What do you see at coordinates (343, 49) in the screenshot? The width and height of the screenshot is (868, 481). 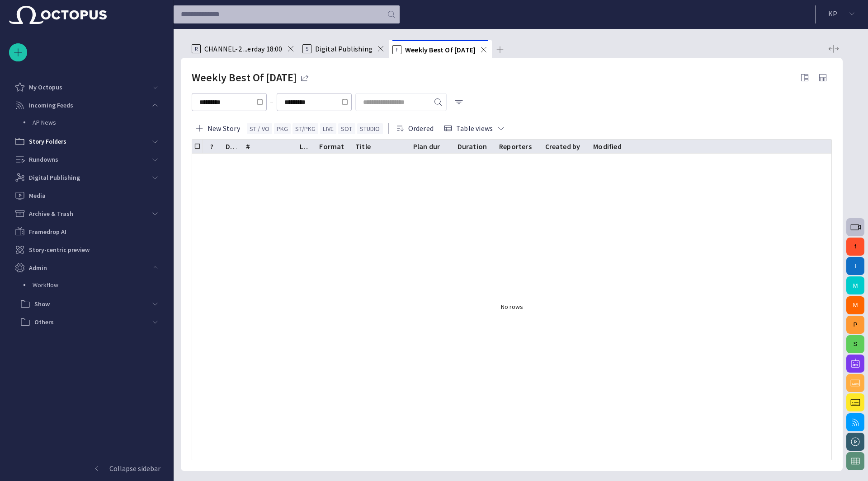 I see `div: SDigital Publishing` at bounding box center [343, 49].